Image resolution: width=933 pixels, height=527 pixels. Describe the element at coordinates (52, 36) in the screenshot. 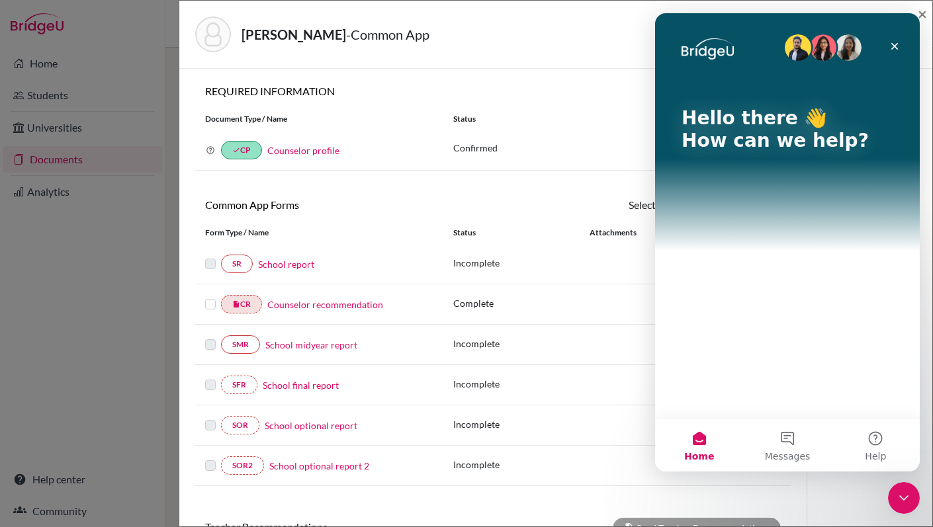

I see `img: logo` at that location.